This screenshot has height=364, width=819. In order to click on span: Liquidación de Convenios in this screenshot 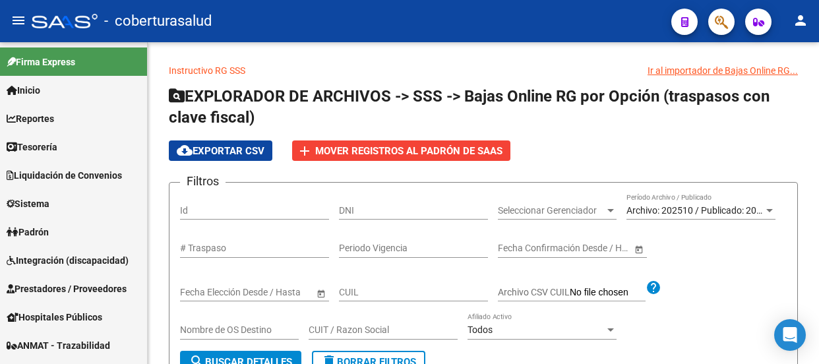, I will do `click(64, 175)`.